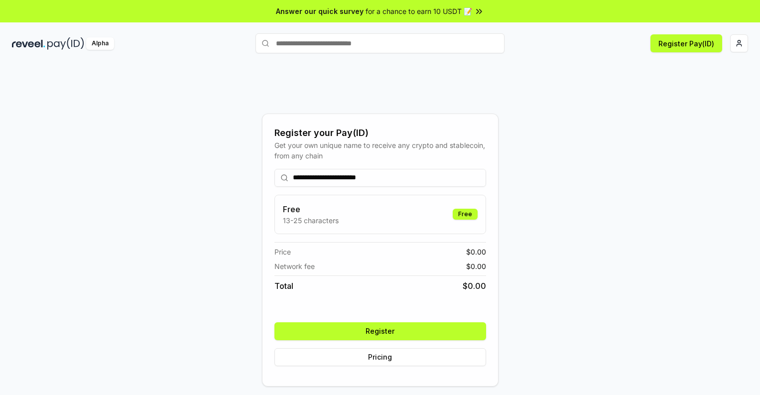 The height and width of the screenshot is (395, 760). What do you see at coordinates (100, 43) in the screenshot?
I see `div: Alpha` at bounding box center [100, 43].